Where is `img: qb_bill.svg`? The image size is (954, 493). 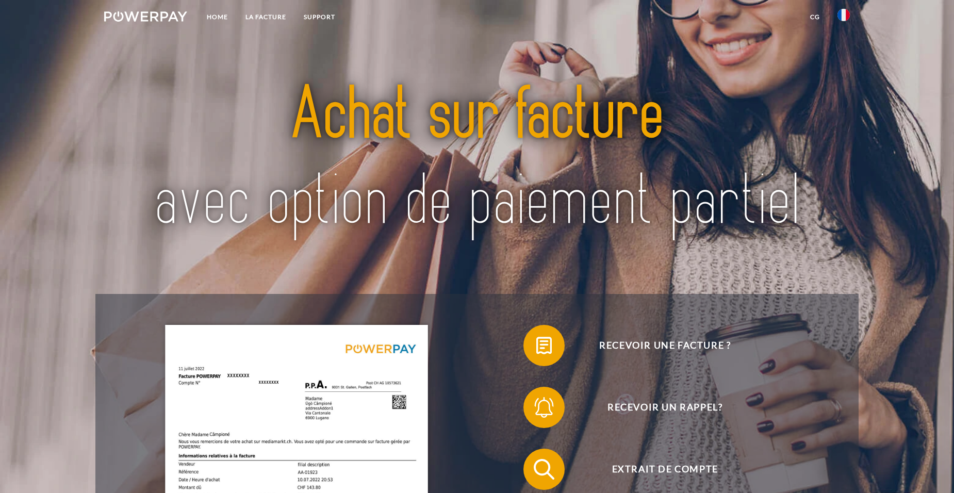 img: qb_bill.svg is located at coordinates (544, 345).